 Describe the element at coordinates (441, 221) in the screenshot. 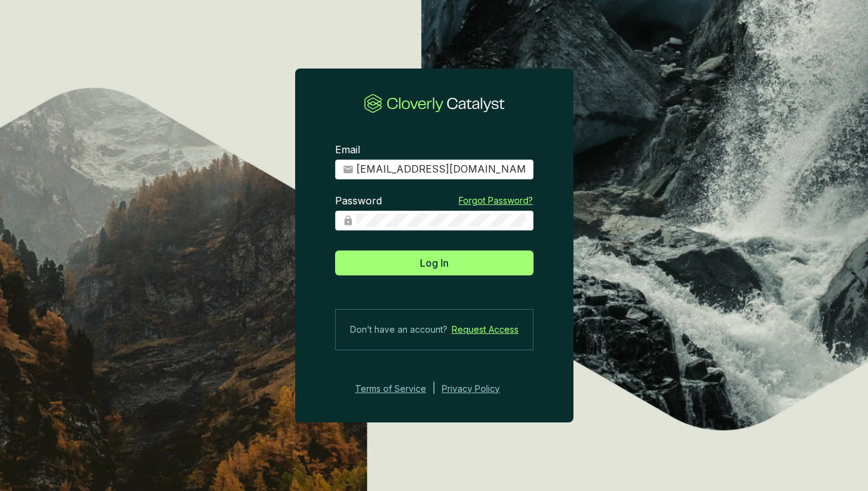

I see `input: Password` at that location.